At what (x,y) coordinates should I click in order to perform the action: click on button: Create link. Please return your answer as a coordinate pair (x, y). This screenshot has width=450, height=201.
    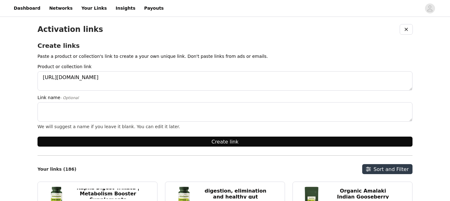
    Looking at the image, I should click on (225, 142).